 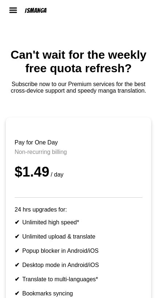 I want to click on h3: Pay for One Day, so click(x=78, y=142).